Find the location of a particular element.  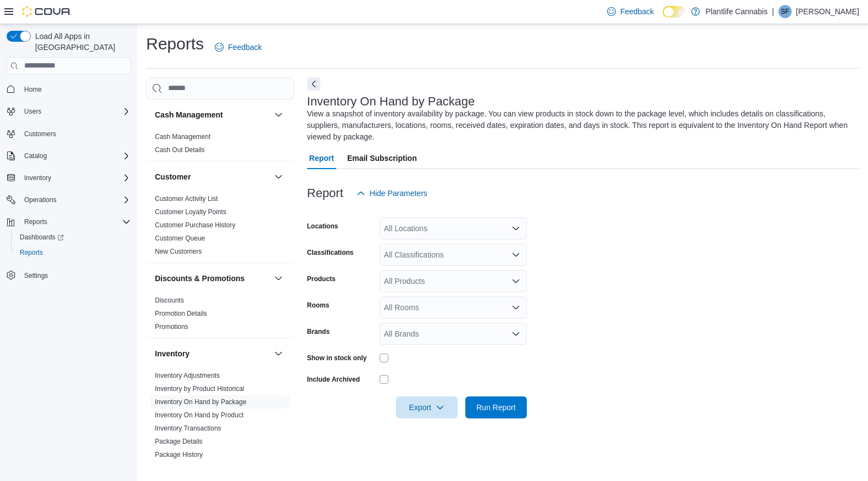

button: Export is located at coordinates (427, 407).